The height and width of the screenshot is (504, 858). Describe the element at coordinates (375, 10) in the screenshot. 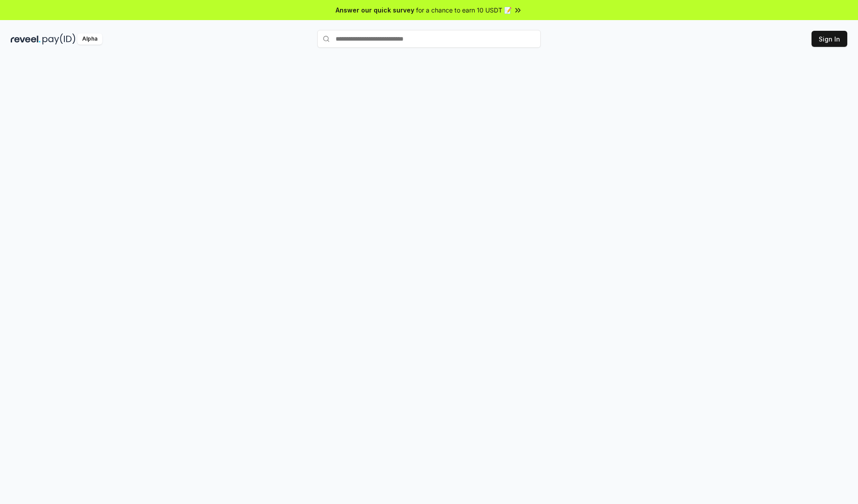

I see `span: Answer our quick survey` at that location.